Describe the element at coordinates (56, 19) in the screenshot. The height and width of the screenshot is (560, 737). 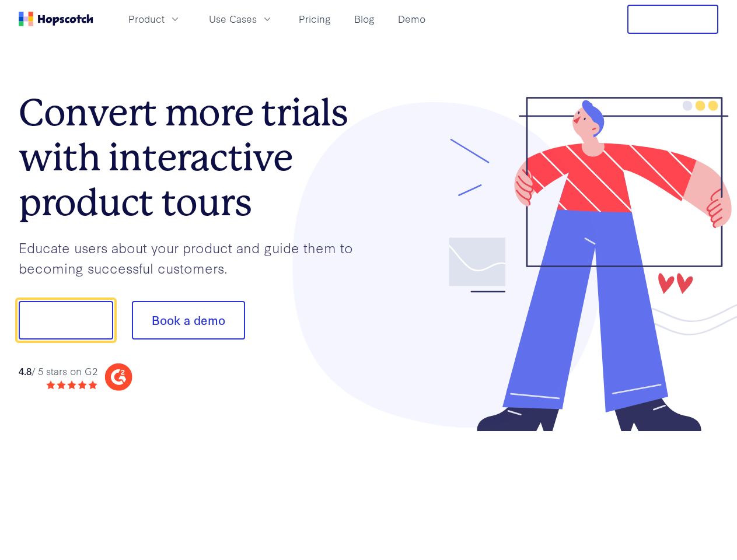
I see `a: Home` at that location.